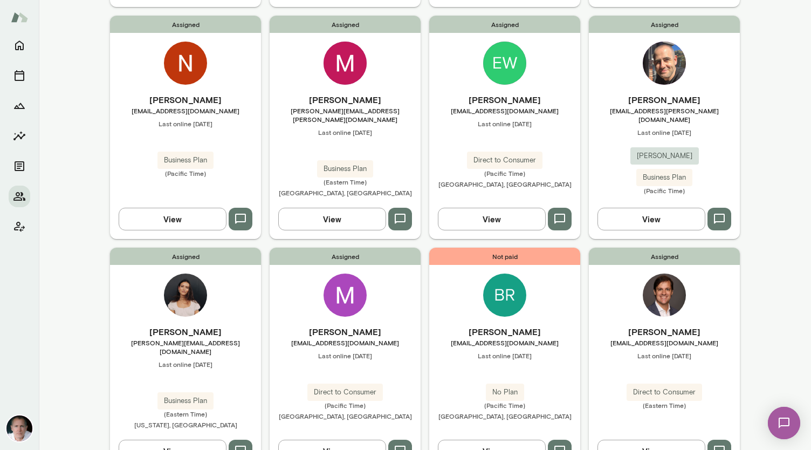  What do you see at coordinates (665, 63) in the screenshot?
I see `img: Itai Rabinowitz` at bounding box center [665, 63].